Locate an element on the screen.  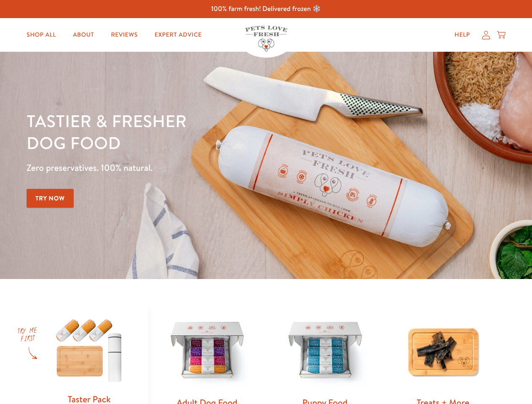
h1: Tastier & fresher dog food is located at coordinates (186, 132).